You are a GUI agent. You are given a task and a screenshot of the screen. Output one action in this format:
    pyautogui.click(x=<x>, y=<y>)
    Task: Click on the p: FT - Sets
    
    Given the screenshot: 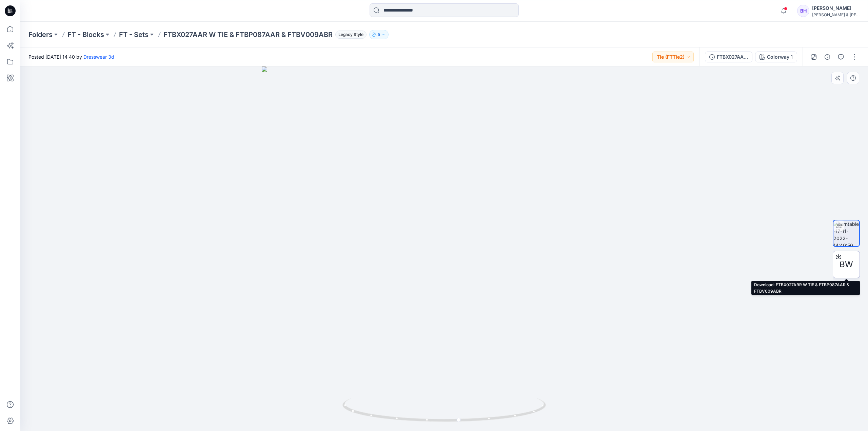 What is the action you would take?
    pyautogui.click(x=134, y=35)
    